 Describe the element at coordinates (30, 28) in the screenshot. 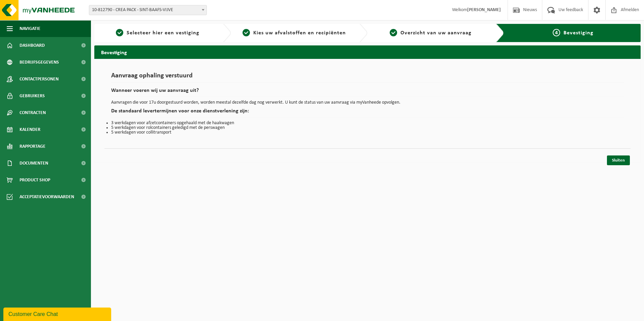

I see `span: Navigatie` at that location.